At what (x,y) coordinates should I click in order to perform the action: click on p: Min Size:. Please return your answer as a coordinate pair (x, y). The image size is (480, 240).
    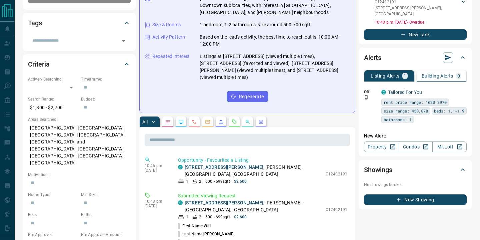
    Looking at the image, I should click on (106, 195).